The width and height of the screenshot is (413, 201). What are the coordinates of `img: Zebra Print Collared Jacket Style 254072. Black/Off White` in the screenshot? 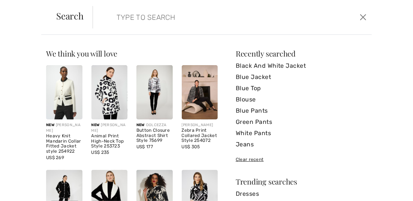 It's located at (200, 92).